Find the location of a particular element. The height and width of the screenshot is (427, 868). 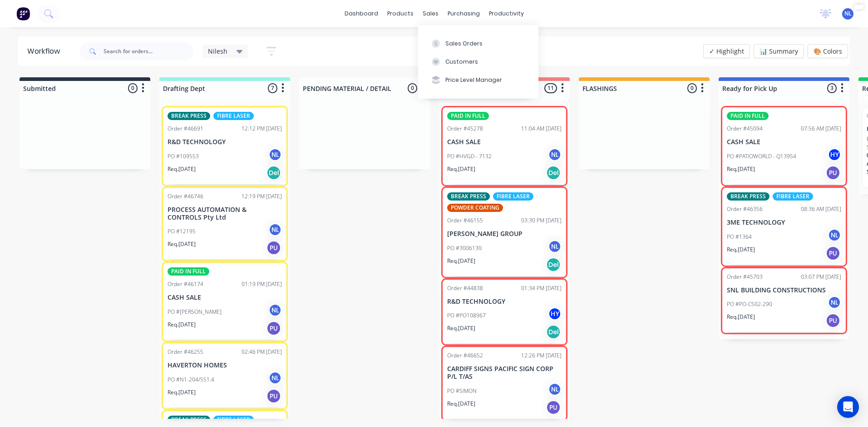

p: PROCESS AUTOMATION & CONTROLS Pty Ltd is located at coordinates (224, 214).